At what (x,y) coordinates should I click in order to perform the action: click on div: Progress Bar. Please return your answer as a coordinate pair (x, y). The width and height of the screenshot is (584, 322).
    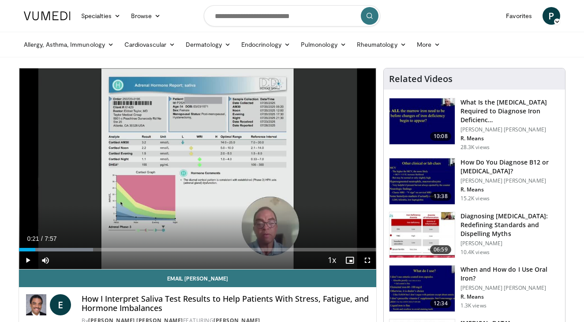
    Looking at the image, I should click on (198, 250).